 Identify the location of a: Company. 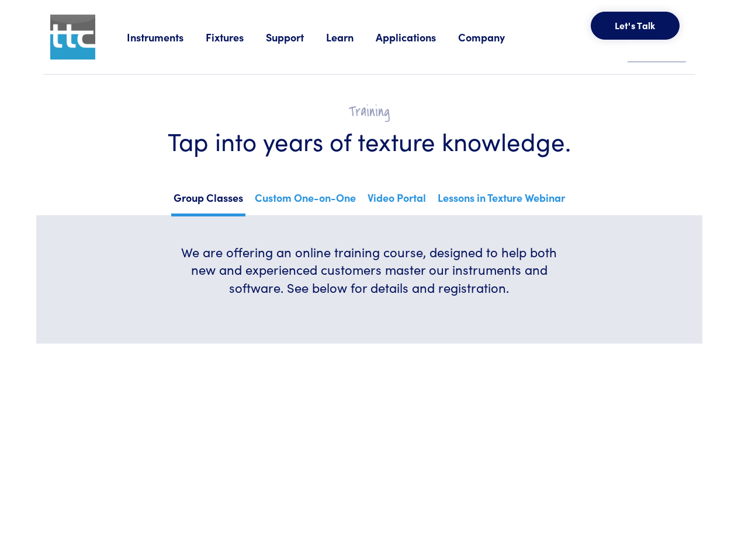
(492, 36).